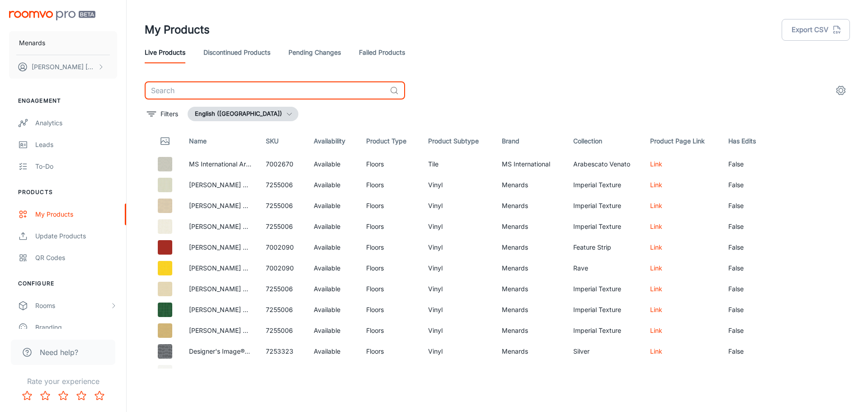 Image resolution: width=868 pixels, height=412 pixels. What do you see at coordinates (165, 141) in the screenshot?
I see `svg: Thumbnail` at bounding box center [165, 141].